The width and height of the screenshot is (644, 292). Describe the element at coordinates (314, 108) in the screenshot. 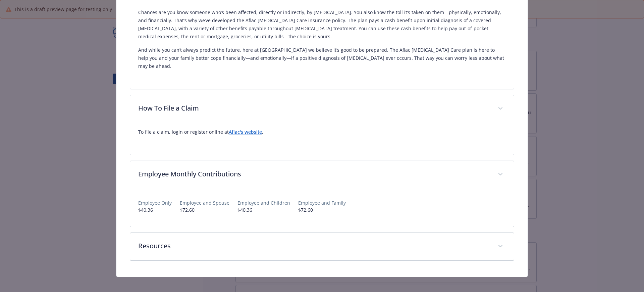

I see `p: How To File a Claim` at that location.